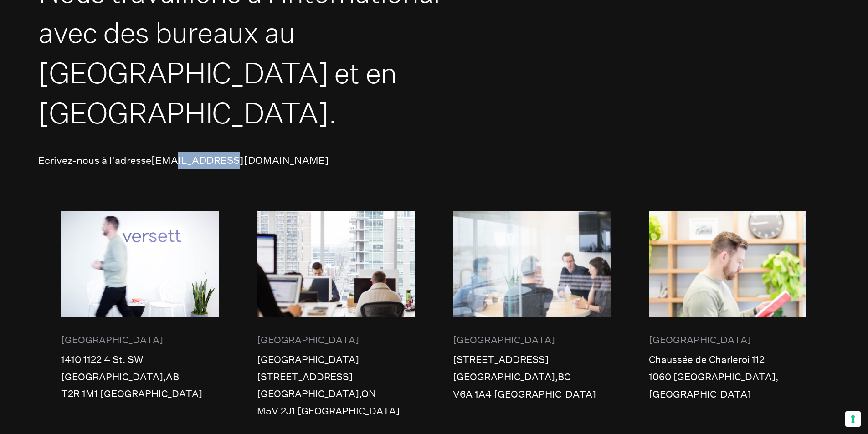  What do you see at coordinates (532, 264) in the screenshot?
I see `img: Vancouver office` at bounding box center [532, 264].